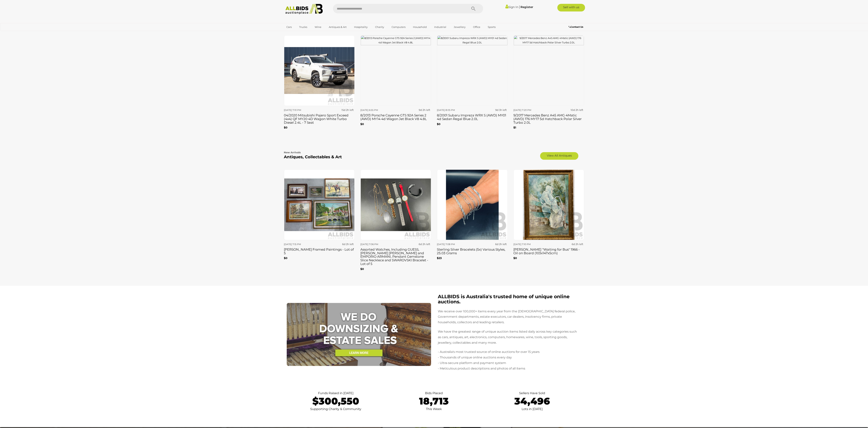 The height and width of the screenshot is (428, 868). What do you see at coordinates (359, 334) in the screenshot?
I see `img: We do downsizing and estate Sales` at bounding box center [359, 334].